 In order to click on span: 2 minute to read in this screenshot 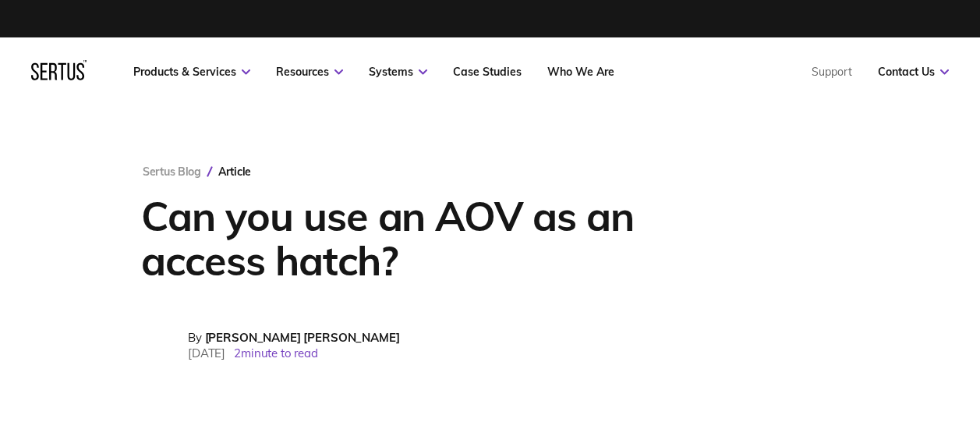, I will do `click(276, 352)`.